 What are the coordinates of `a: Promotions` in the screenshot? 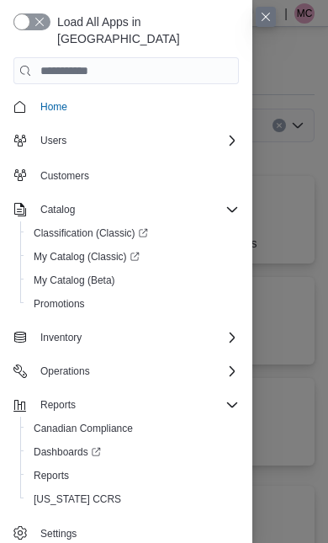 It's located at (59, 304).